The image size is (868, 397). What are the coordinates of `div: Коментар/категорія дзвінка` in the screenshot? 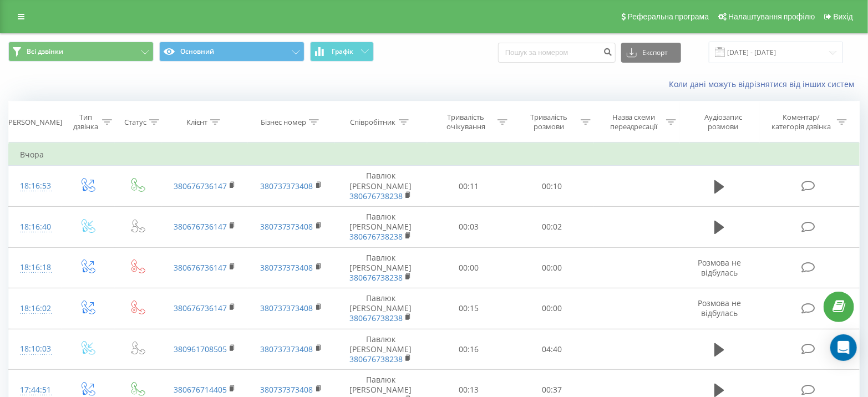 It's located at (801, 122).